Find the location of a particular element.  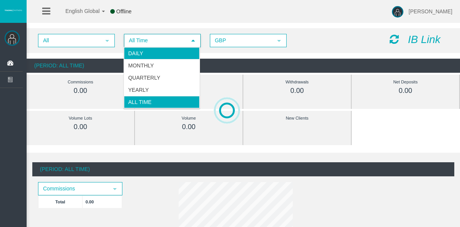

li: Quarterly is located at coordinates (162, 78).